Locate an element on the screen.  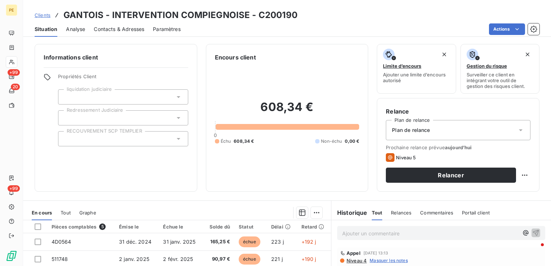
h3: GANTOIS - INTERVENTION COMPIEGNOISE - C200190 is located at coordinates (180, 15).